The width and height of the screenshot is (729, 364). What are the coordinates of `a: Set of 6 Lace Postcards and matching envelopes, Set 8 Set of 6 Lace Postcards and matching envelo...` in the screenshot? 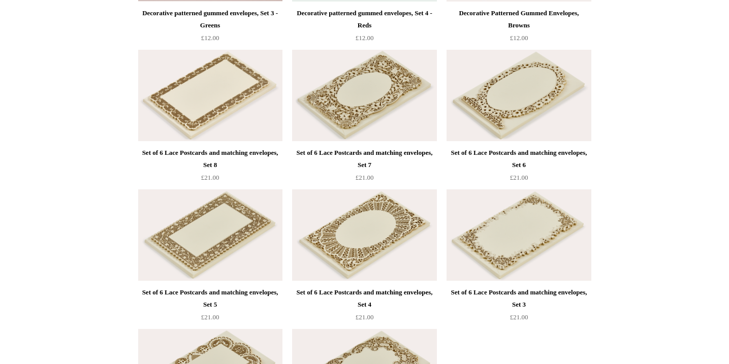 It's located at (210, 96).